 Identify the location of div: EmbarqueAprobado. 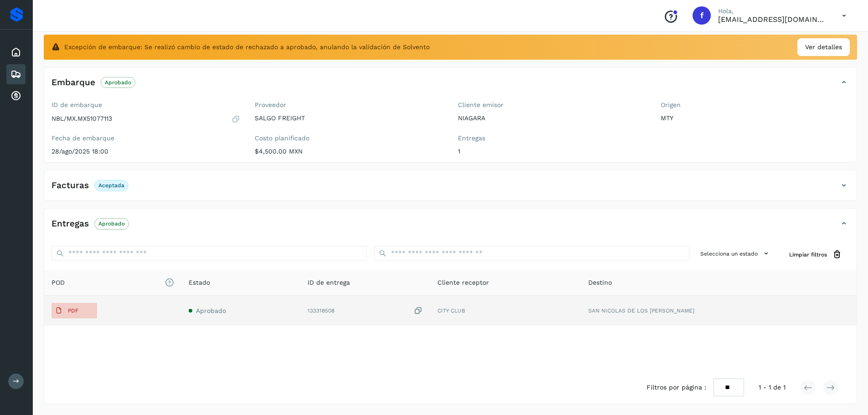
(450, 86).